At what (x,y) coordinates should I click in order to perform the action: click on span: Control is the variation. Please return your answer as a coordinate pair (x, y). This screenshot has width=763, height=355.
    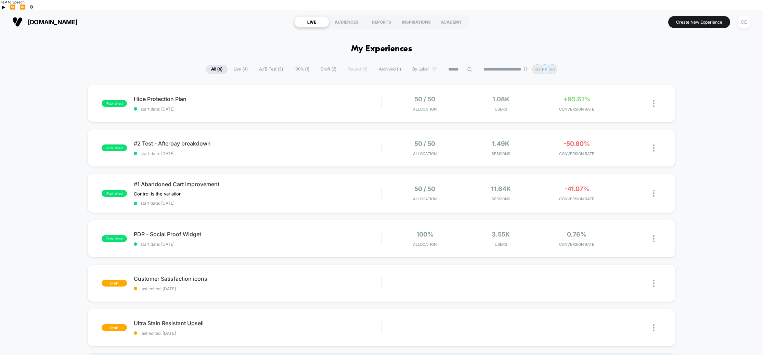
    Looking at the image, I should click on (158, 194).